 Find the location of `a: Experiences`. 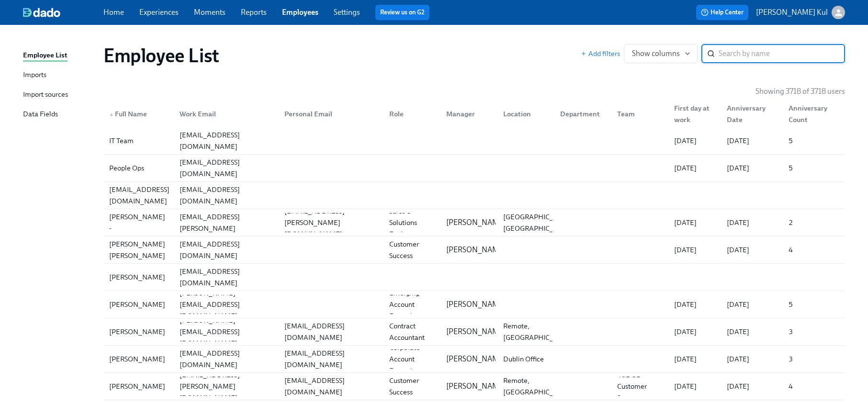

a: Experiences is located at coordinates (159, 12).